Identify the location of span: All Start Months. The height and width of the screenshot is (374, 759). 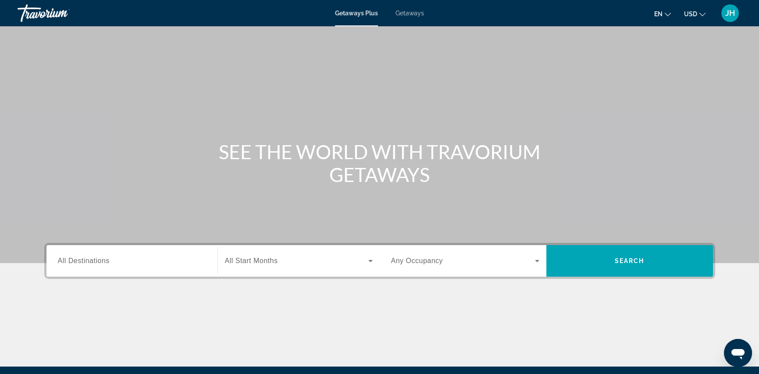
(251, 261).